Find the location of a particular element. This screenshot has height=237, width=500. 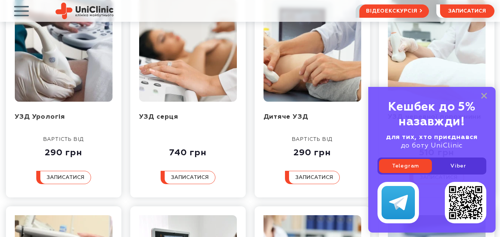

a: Дитяче УЗД is located at coordinates (286, 117).